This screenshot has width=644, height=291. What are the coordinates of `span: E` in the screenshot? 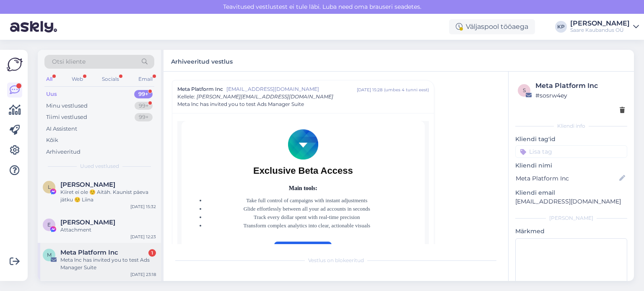 It's located at (49, 225).